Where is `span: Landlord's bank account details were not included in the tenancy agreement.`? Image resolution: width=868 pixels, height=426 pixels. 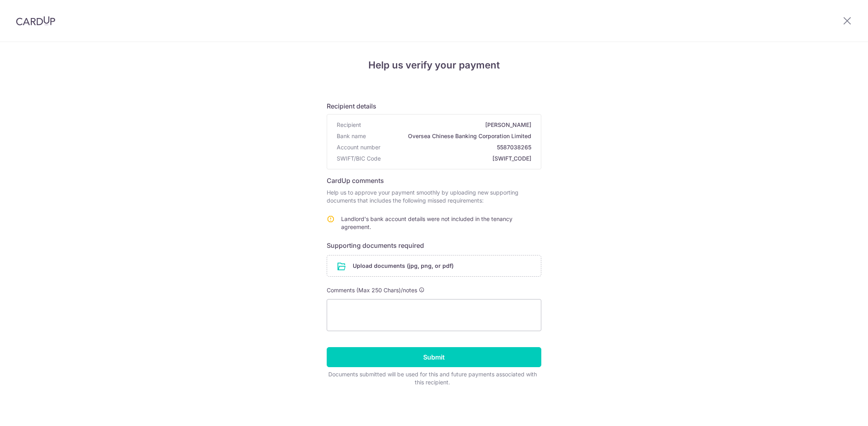
span: Landlord's bank account details were not included in the tenancy agreement. is located at coordinates (427, 223).